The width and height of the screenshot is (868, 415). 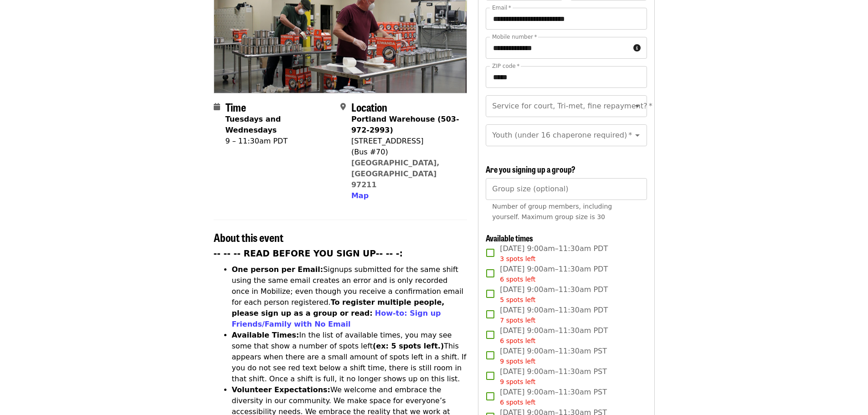 What do you see at coordinates (566, 189) in the screenshot?
I see `input: [object Object]` at bounding box center [566, 189].